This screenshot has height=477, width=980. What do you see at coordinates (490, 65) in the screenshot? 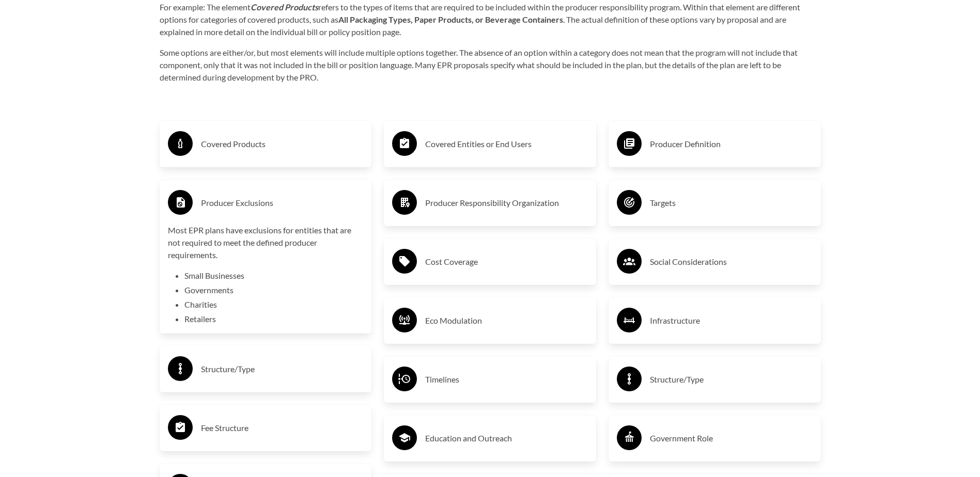
I see `p: Some options are either/or, but most elements will include multiple options together. The absence...` at bounding box center [490, 65].